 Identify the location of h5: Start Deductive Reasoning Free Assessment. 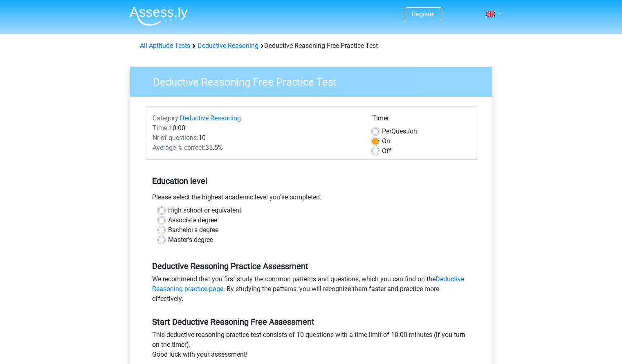
(311, 321).